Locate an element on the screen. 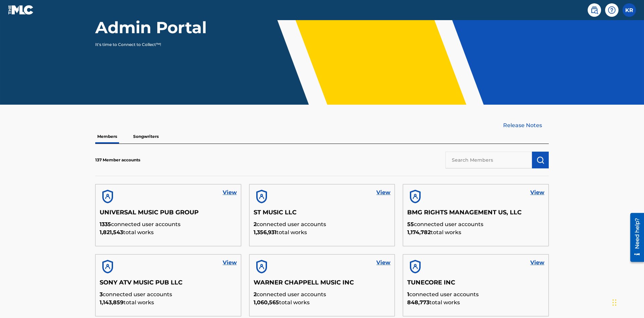  a: Release Notes is located at coordinates (526, 125).